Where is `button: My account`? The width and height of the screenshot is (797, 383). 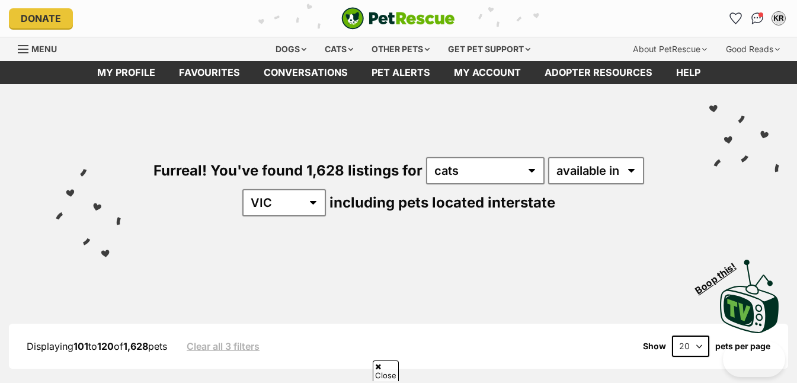
button: My account is located at coordinates (778, 18).